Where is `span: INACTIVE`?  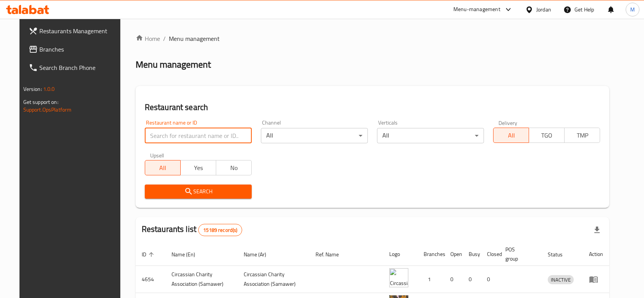
span: INACTIVE is located at coordinates (561, 280).